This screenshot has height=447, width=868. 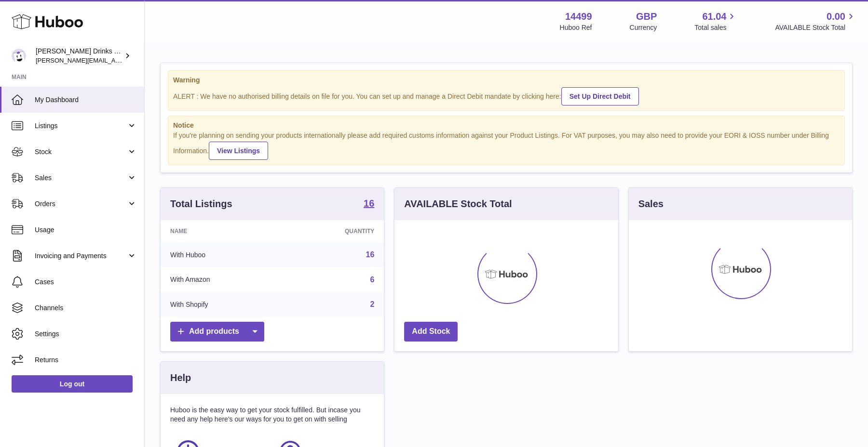 I want to click on div: Huboo Ref, so click(x=576, y=27).